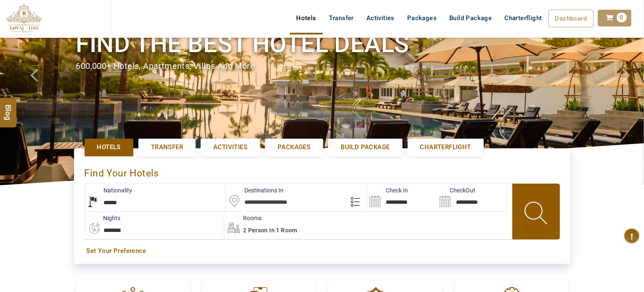 The height and width of the screenshot is (292, 644). Describe the element at coordinates (24, 19) in the screenshot. I see `img: The Royal Line Holidays` at that location.